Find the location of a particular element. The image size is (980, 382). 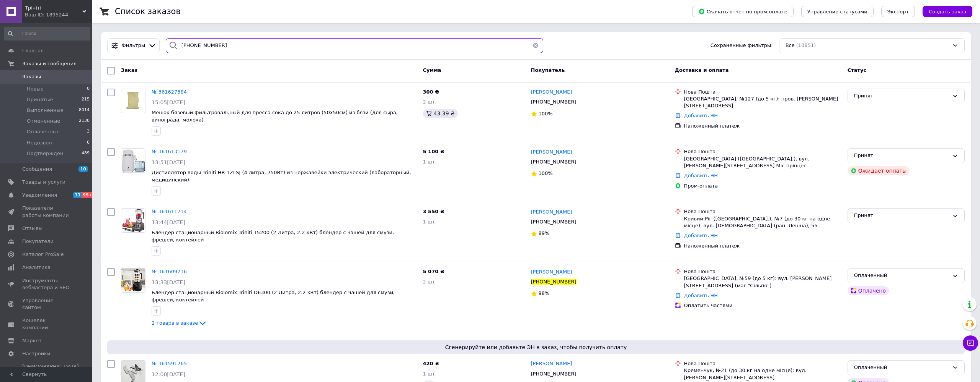

span: Покупатель is located at coordinates (548, 70).